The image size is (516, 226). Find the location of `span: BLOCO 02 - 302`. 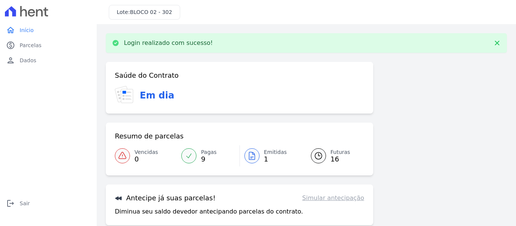

span: BLOCO 02 - 302 is located at coordinates (151, 12).